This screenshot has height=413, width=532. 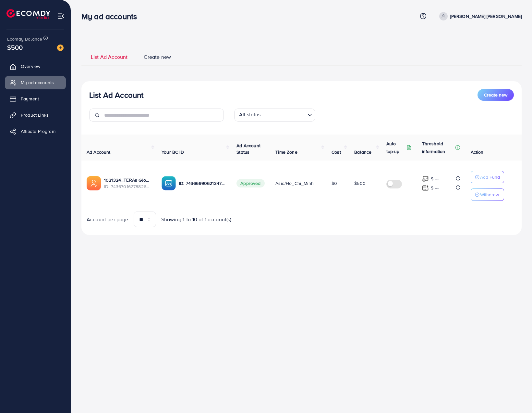 What do you see at coordinates (116, 95) in the screenshot?
I see `h3: List Ad Account` at bounding box center [116, 95].